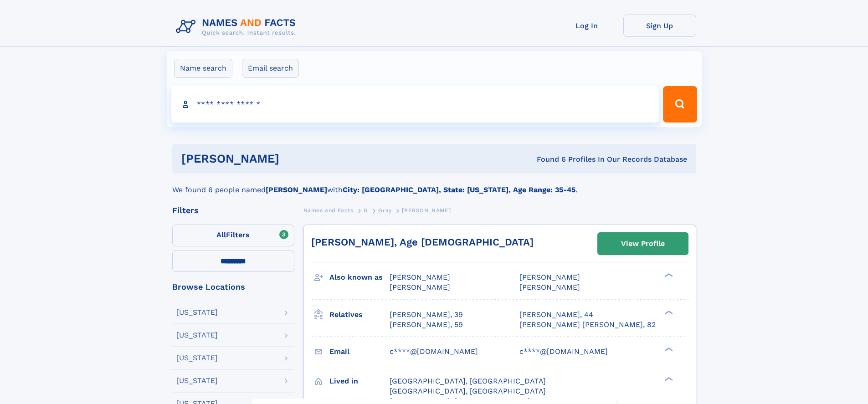 The image size is (868, 404). What do you see at coordinates (366, 210) in the screenshot?
I see `a: G` at bounding box center [366, 210].